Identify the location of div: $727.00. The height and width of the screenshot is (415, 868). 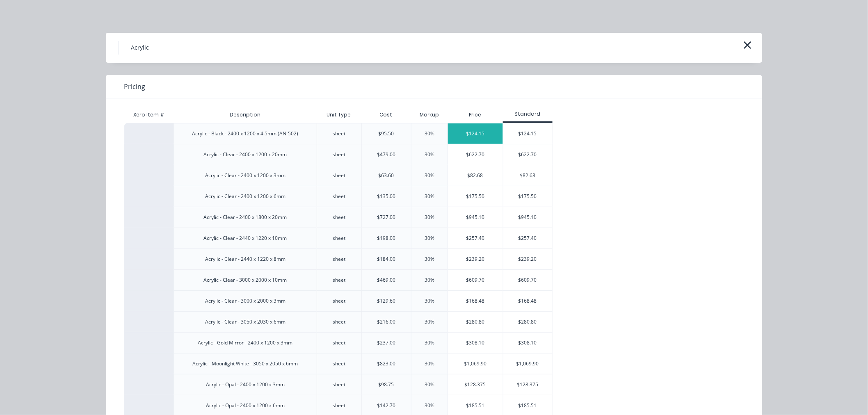
(386, 217).